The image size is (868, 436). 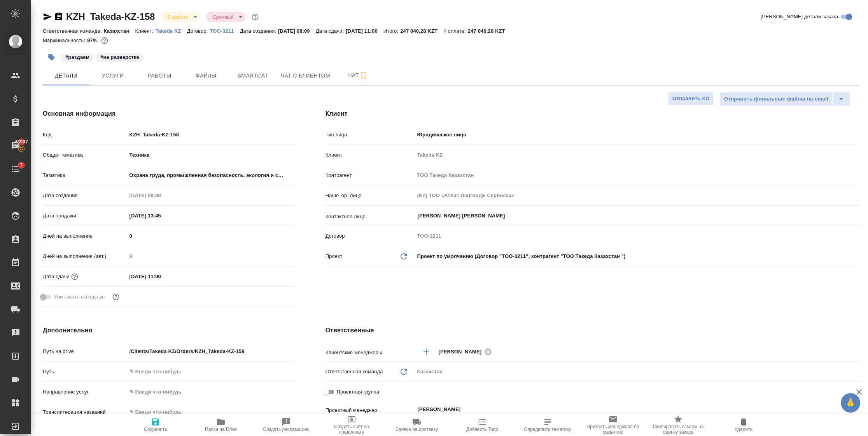 I want to click on button: Сохранить, so click(x=156, y=425).